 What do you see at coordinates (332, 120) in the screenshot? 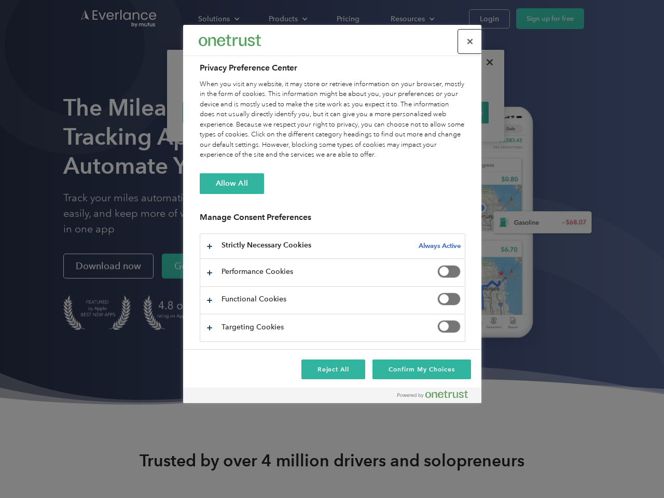
I see `div: When you visit any website, it may store or retrieve information on your browser, mostly in the f...` at bounding box center [332, 120].